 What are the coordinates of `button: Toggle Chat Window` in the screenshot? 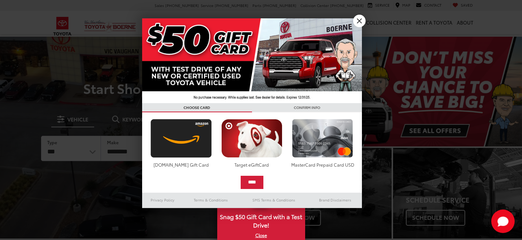 It's located at (503, 221).